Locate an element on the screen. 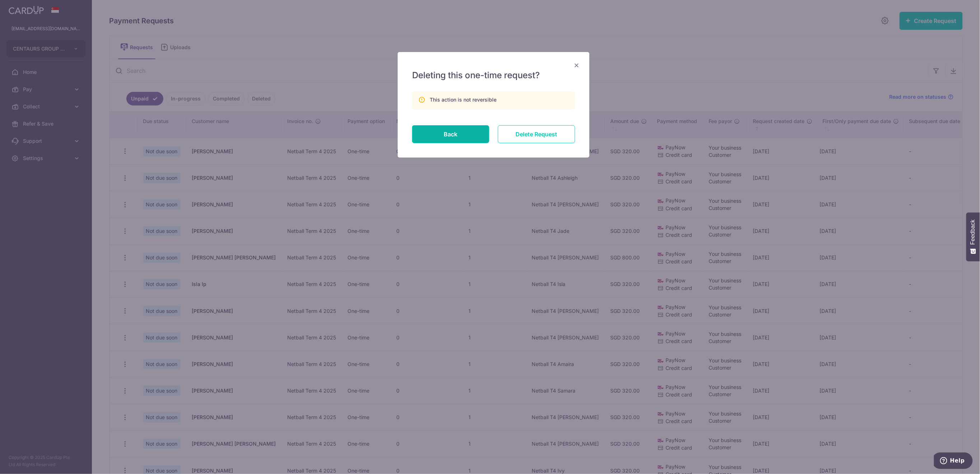  span: Feedback is located at coordinates (973, 232).